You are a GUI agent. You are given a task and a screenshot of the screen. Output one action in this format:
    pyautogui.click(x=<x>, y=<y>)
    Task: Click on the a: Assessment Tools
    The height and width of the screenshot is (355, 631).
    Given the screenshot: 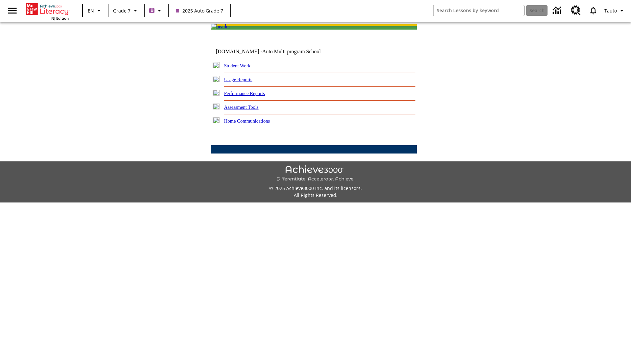 What is the action you would take?
    pyautogui.click(x=241, y=107)
    